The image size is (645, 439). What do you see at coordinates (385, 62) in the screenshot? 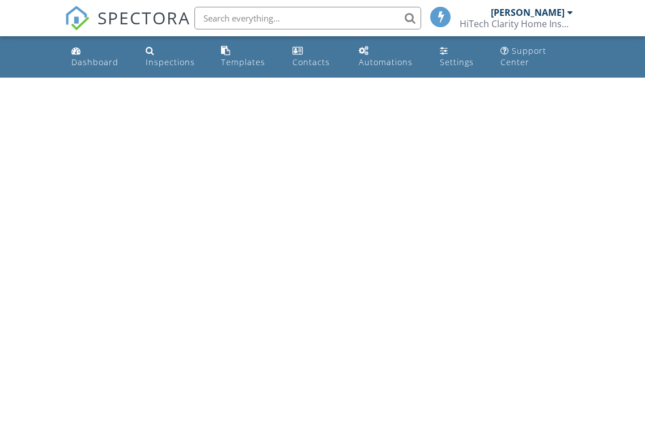
I see `div: Automations` at bounding box center [385, 62].